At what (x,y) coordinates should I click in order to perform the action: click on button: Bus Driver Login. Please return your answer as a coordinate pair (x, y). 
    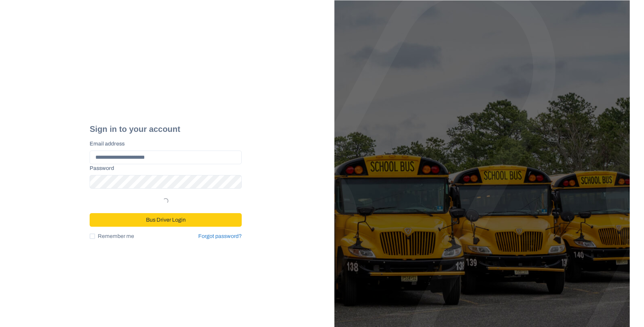
    Looking at the image, I should click on (166, 220).